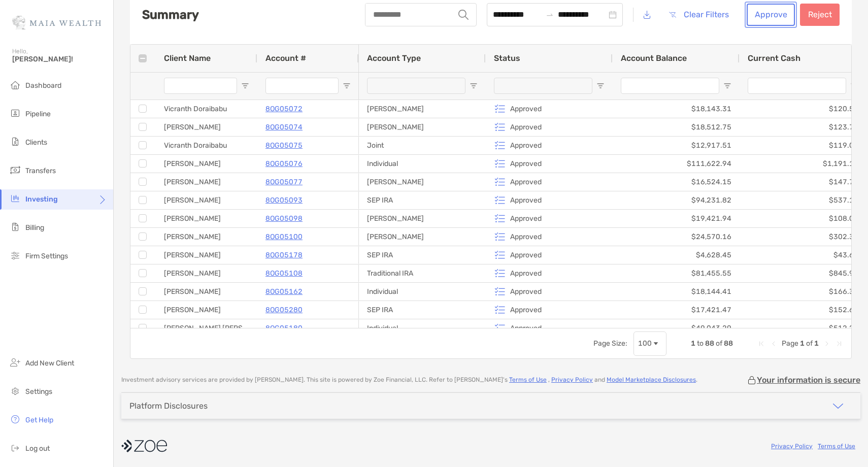 The height and width of the screenshot is (467, 868). What do you see at coordinates (284, 164) in the screenshot?
I see `a: 8OG05076` at bounding box center [284, 164].